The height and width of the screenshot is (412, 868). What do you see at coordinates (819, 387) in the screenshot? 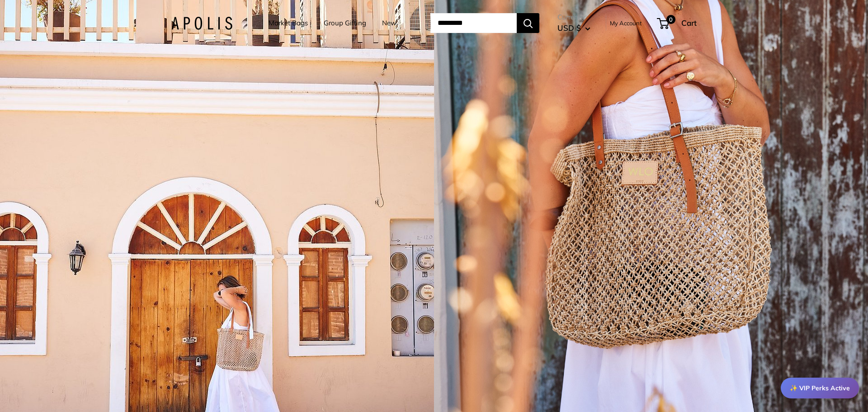
I see `div: ✨ VIP Perks Active` at bounding box center [819, 387].